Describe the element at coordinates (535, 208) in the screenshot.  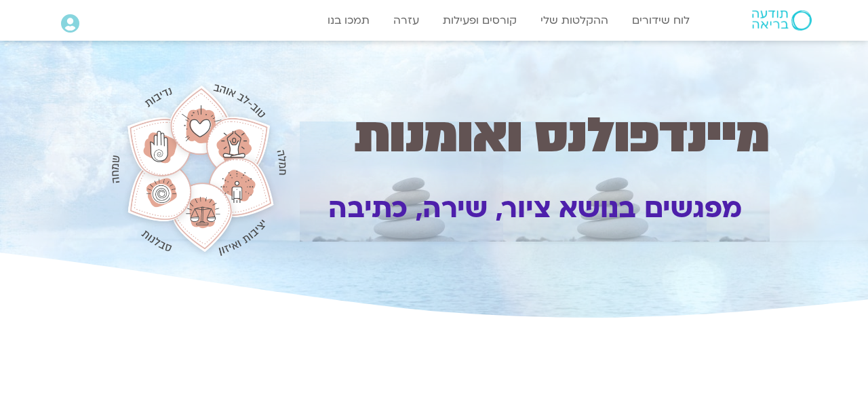
I see `p: מפגשים בנושא ציור, שירה, כתיבה` at that location.